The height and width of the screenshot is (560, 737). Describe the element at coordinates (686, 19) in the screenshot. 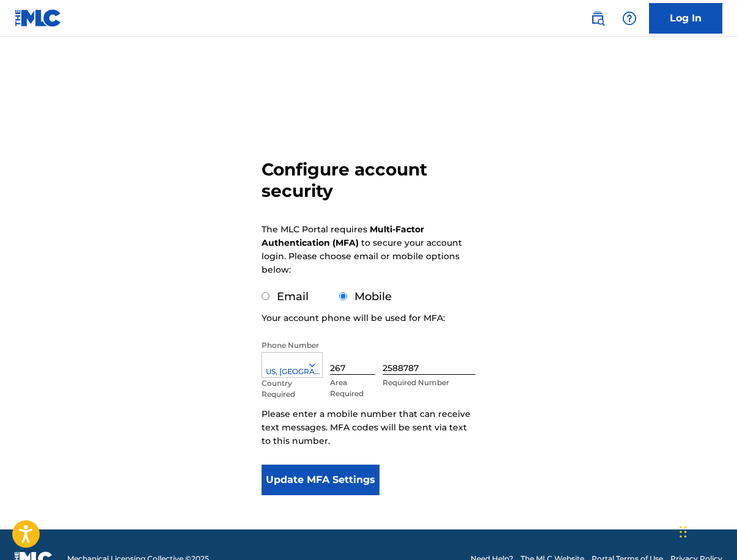

I see `a: Log In` at that location.